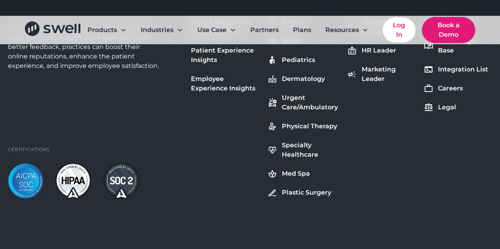 The height and width of the screenshot is (249, 500). Describe the element at coordinates (303, 79) in the screenshot. I see `div: Dermatology` at that location.